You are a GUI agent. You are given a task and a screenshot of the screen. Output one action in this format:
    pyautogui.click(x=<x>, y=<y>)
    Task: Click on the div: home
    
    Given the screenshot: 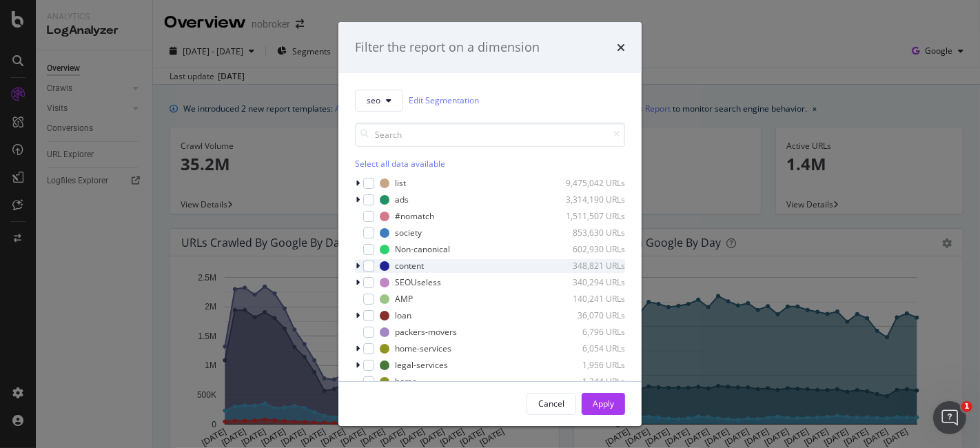 What is the action you would take?
    pyautogui.click(x=406, y=381)
    